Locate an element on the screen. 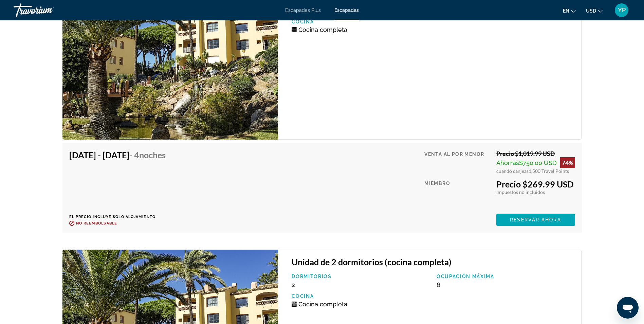  span: Impuestos no incluidos is located at coordinates (521, 192).